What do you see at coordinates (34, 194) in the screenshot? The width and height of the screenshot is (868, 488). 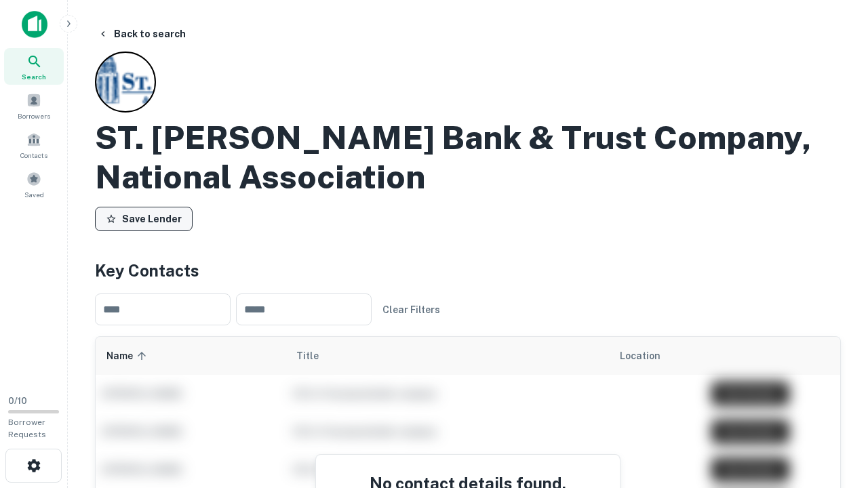 I see `span: Saved` at bounding box center [34, 194].